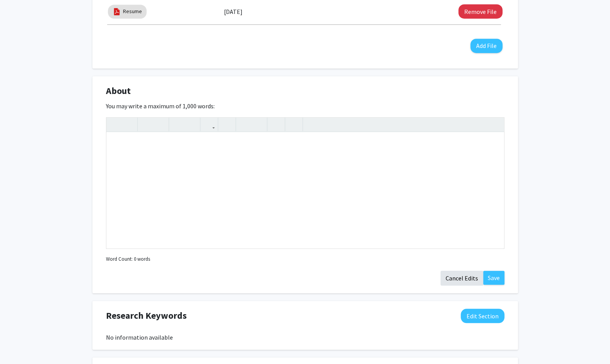 Image resolution: width=610 pixels, height=364 pixels. What do you see at coordinates (480, 11) in the screenshot?
I see `button: Remove Resume File` at bounding box center [480, 11].